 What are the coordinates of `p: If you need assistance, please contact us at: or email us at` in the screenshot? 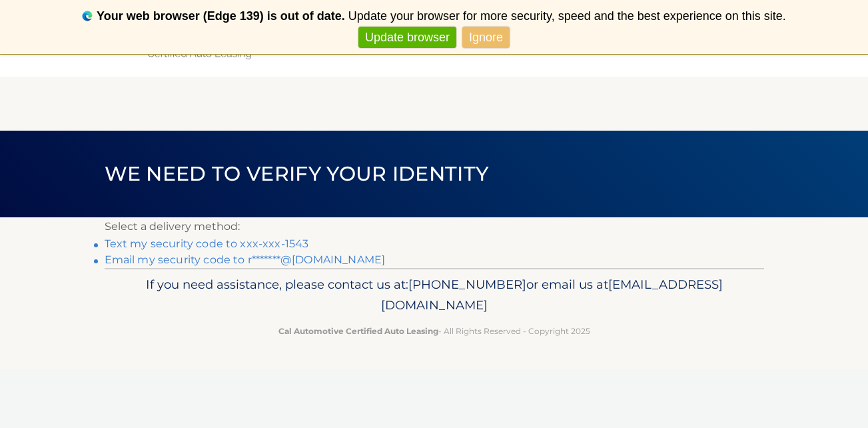 It's located at (434, 296).